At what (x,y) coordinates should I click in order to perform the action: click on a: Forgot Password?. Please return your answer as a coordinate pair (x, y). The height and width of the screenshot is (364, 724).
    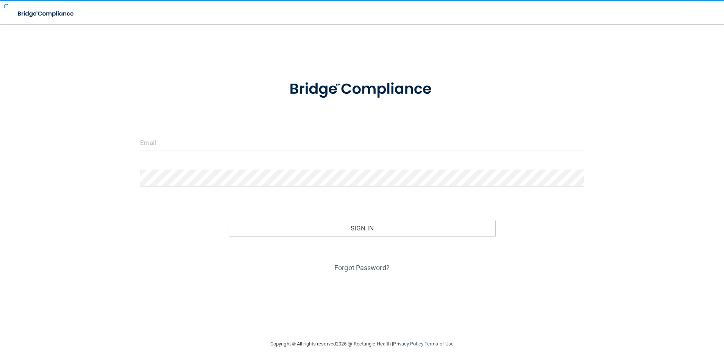
    Looking at the image, I should click on (362, 268).